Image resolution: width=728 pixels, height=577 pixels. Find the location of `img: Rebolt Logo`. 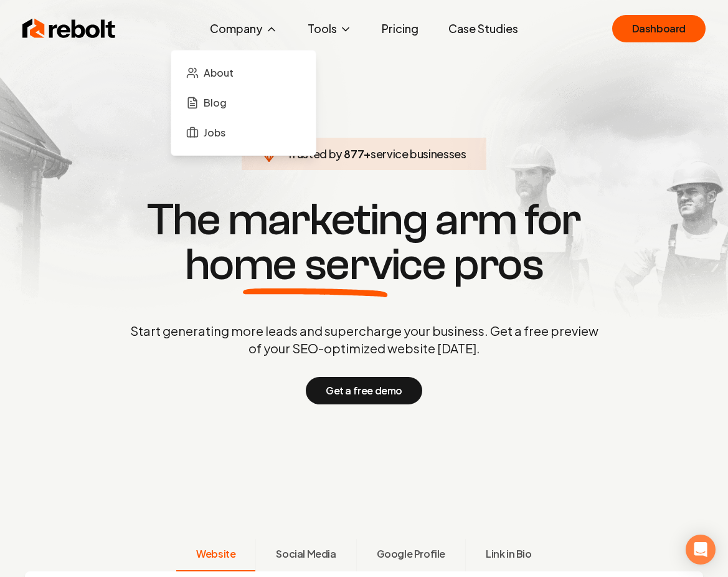

img: Rebolt Logo is located at coordinates (69, 28).